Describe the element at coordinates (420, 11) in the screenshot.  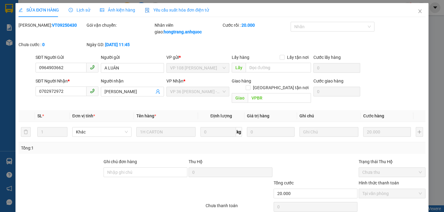
I see `span: close` at that location.